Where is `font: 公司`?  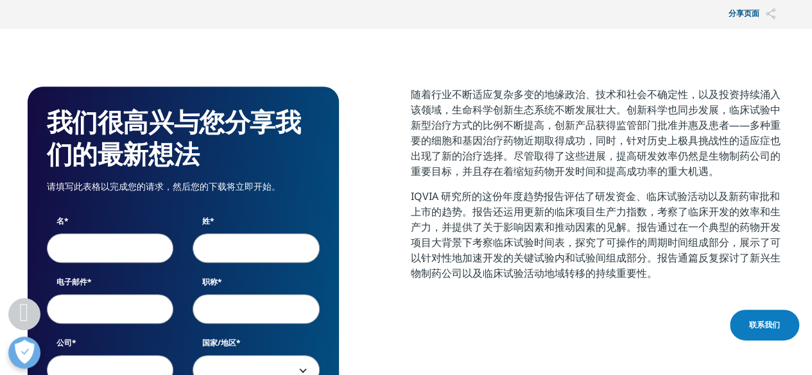
font: 公司 is located at coordinates (64, 343).